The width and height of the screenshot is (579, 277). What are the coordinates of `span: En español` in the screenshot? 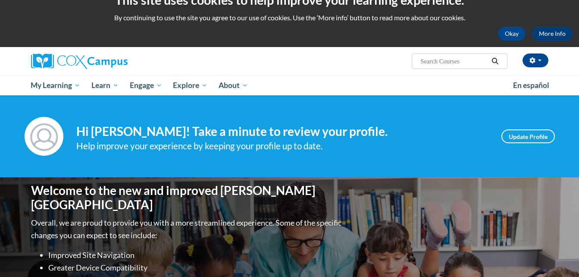 It's located at (531, 85).